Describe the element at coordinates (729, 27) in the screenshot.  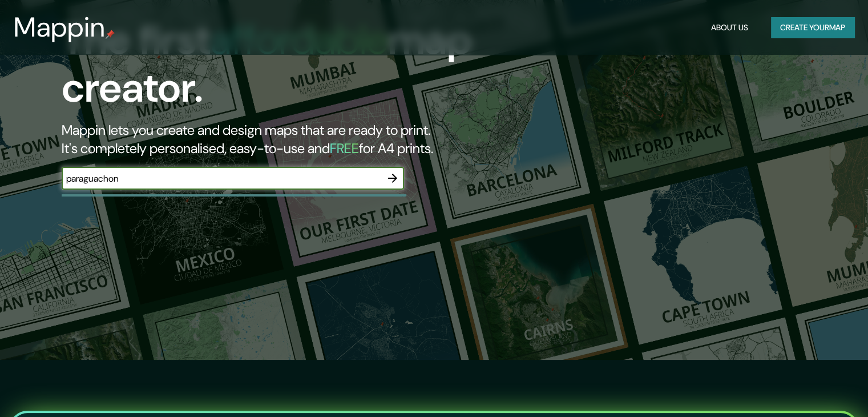
I see `button: About Us` at that location.